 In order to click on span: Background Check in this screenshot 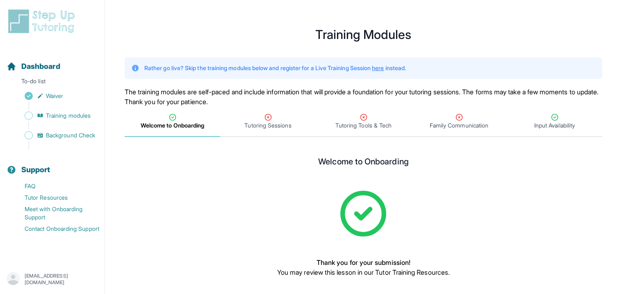, I will do `click(71, 135)`.